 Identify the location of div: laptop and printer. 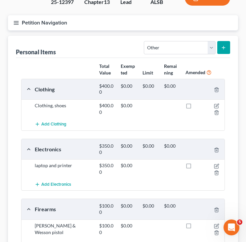
(64, 169).